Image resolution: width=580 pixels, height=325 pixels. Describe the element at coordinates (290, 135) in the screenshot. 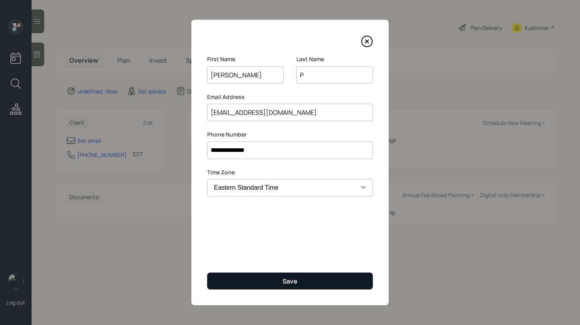

I see `label: Phone Number` at that location.